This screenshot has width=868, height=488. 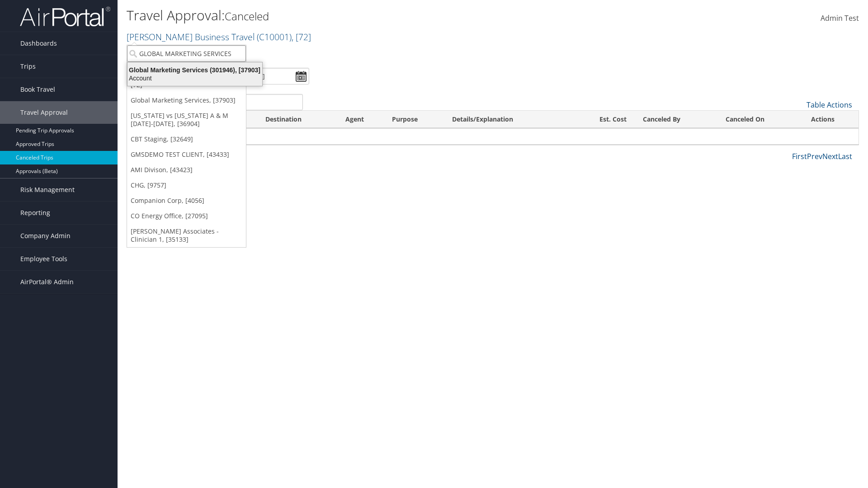 What do you see at coordinates (186, 139) in the screenshot?
I see `a: CBT Staging, [32649]` at bounding box center [186, 139].